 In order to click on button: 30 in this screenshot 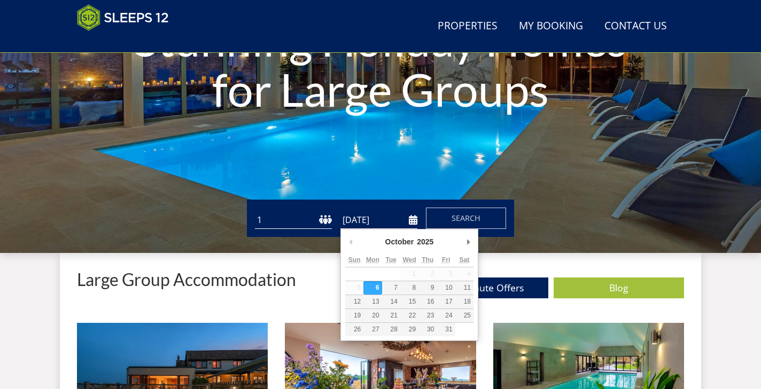, I will do `click(427, 330)`.